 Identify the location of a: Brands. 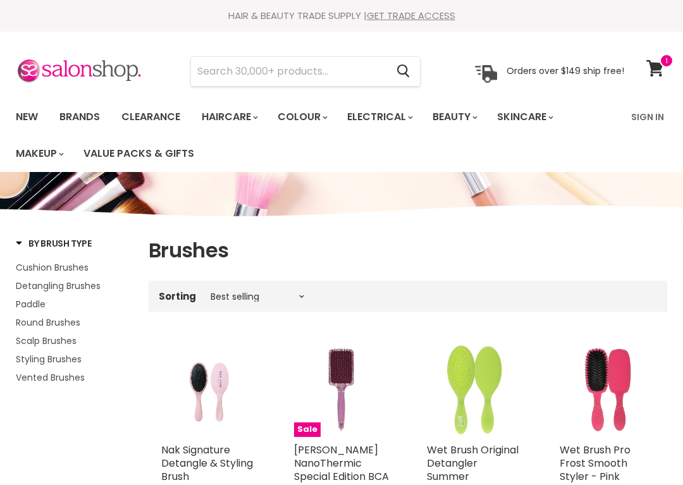
(80, 117).